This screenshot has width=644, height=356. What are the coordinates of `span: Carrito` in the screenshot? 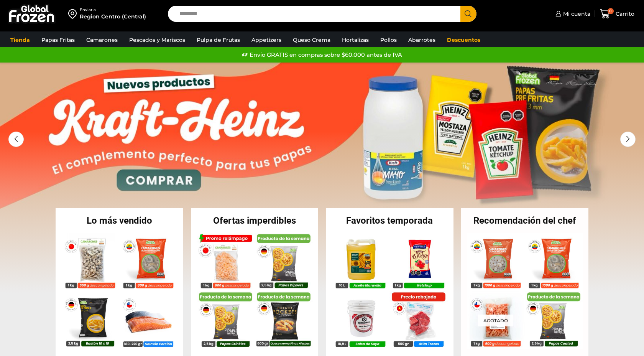 It's located at (624, 14).